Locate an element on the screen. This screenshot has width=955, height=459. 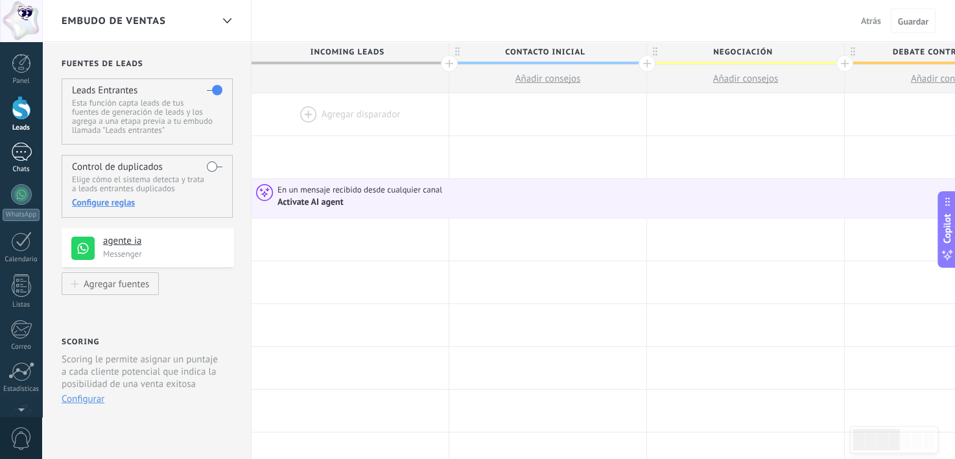
p: Elige cómo el sistema detecta y trata a leads entrantes duplicados is located at coordinates (147, 184).